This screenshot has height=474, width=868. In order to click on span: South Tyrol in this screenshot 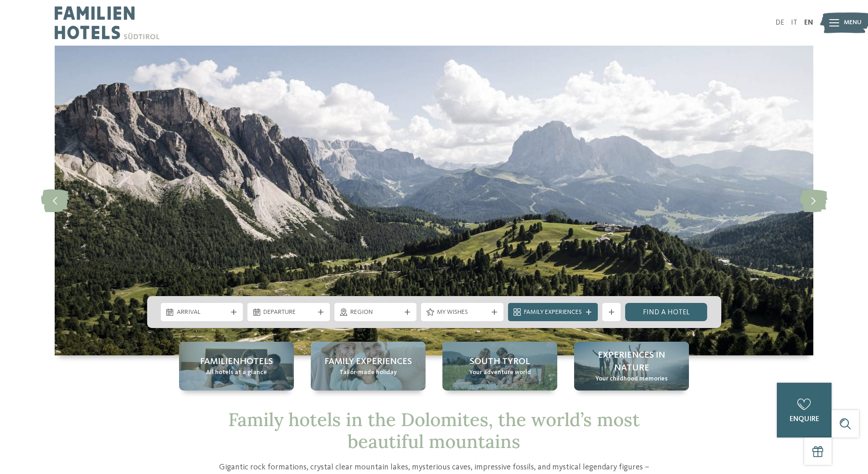, I will do `click(500, 361)`.